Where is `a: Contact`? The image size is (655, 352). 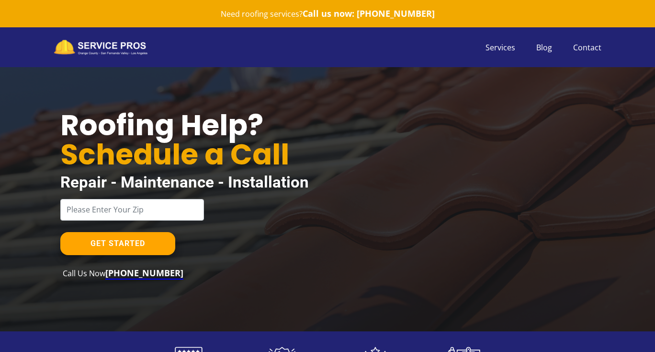
a: Contact is located at coordinates (587, 47).